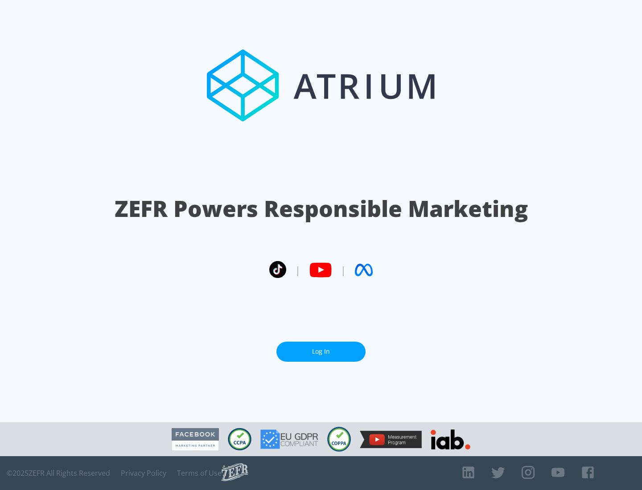 The width and height of the screenshot is (642, 490). Describe the element at coordinates (199, 474) in the screenshot. I see `a: Terms of Use` at that location.